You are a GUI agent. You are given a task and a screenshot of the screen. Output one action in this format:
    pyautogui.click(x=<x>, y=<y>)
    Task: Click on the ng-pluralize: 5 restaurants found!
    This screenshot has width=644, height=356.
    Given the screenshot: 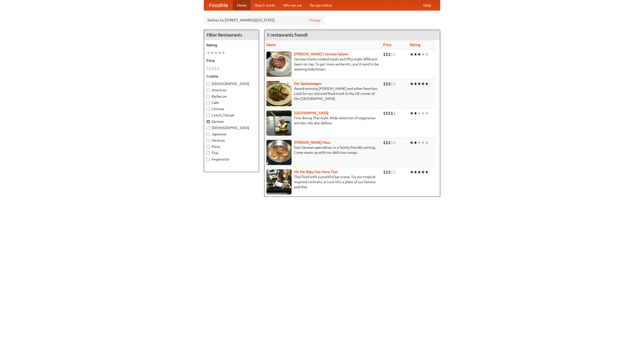 What is the action you would take?
    pyautogui.click(x=287, y=35)
    